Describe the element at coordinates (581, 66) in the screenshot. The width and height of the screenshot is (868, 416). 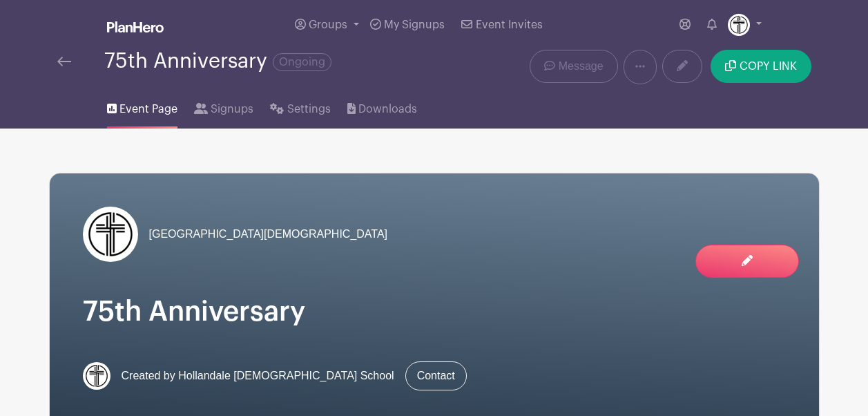
I see `span: Message` at that location.